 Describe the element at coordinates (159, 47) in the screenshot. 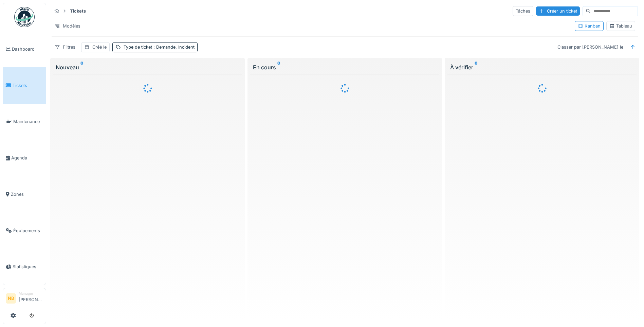

I see `div: Type de ticket` at that location.